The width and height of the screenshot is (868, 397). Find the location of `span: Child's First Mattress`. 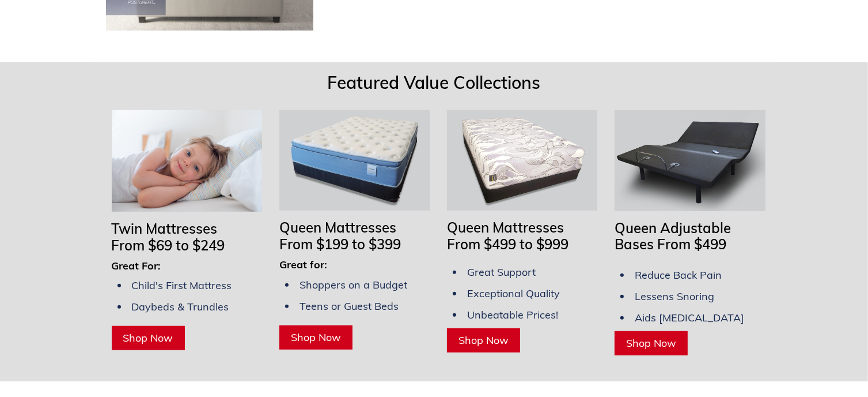

span: Child's First Mattress is located at coordinates (182, 284).